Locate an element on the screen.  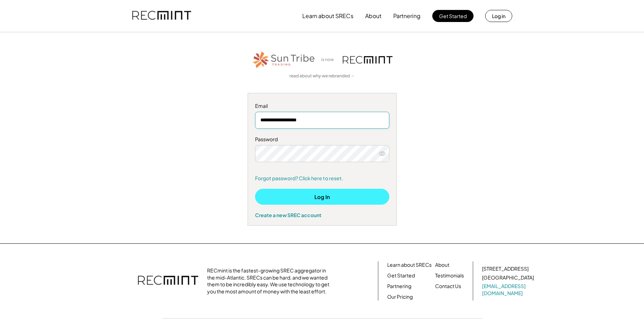
a: Testimonials is located at coordinates (449, 276).